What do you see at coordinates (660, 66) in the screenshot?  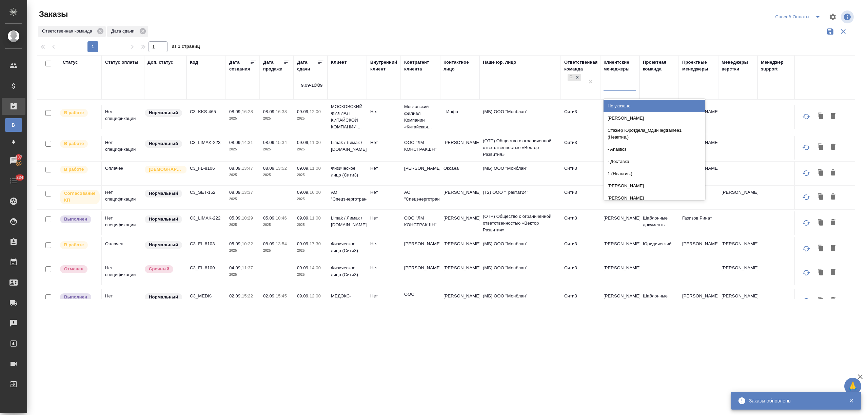 I see `div: Проектная команда` at bounding box center [660, 66].